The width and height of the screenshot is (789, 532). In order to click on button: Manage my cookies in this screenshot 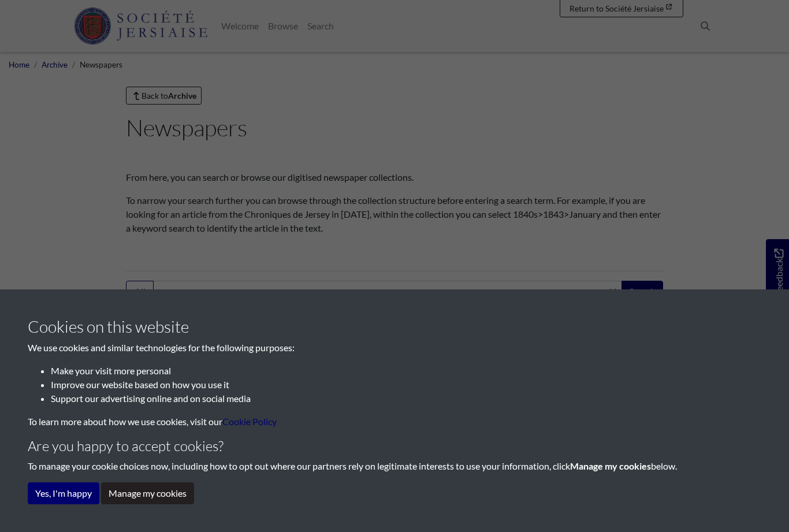, I will do `click(147, 493)`.